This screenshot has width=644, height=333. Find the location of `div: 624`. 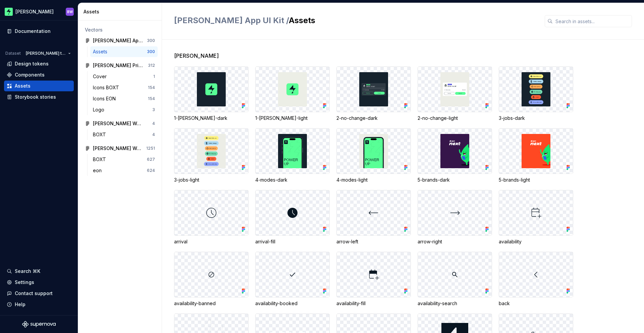

div: 624 is located at coordinates (151, 171).